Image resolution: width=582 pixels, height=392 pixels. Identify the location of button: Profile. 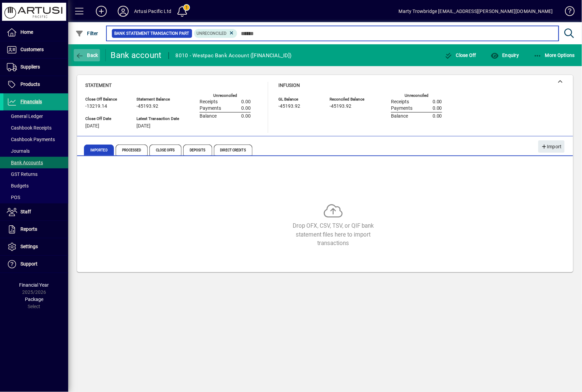
(123, 12).